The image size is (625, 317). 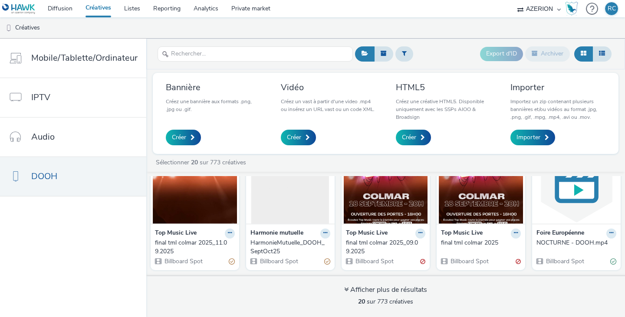 I want to click on h3: HTML5, so click(x=443, y=87).